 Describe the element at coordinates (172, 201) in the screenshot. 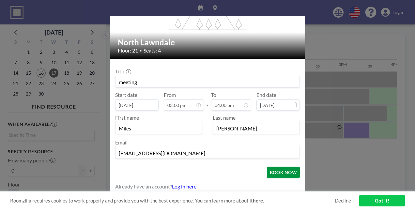

I see `span: Roomzilla requires cookies to work properly and provide you with the best experience. You can lea...` at that location.